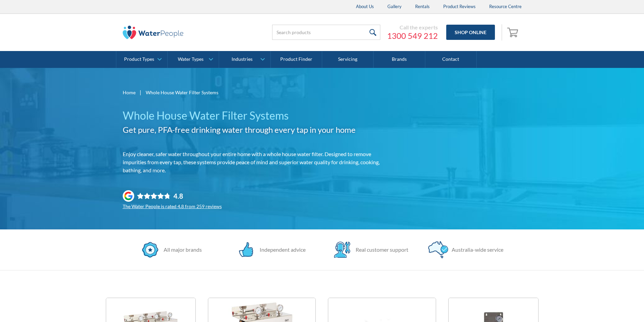 This screenshot has width=644, height=322. Describe the element at coordinates (513, 32) in the screenshot. I see `a: Open empty cart` at that location.